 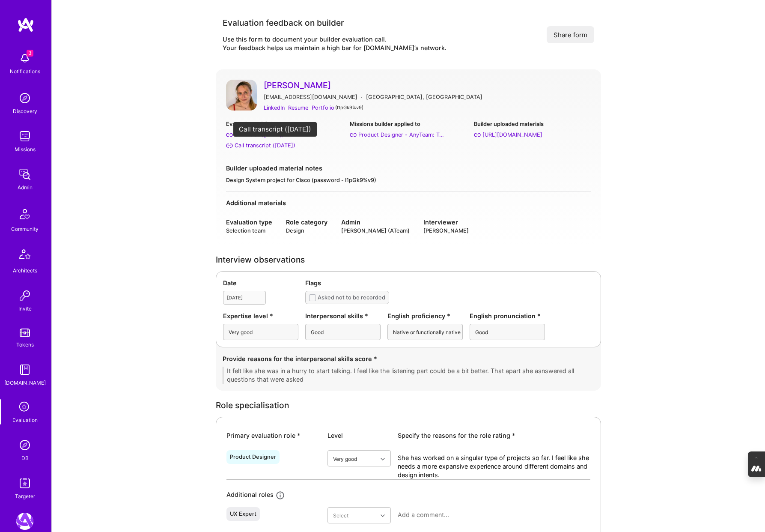 What do you see at coordinates (229, 145) in the screenshot?
I see `i: Call transcript (May 21, 2025)` at bounding box center [229, 145].